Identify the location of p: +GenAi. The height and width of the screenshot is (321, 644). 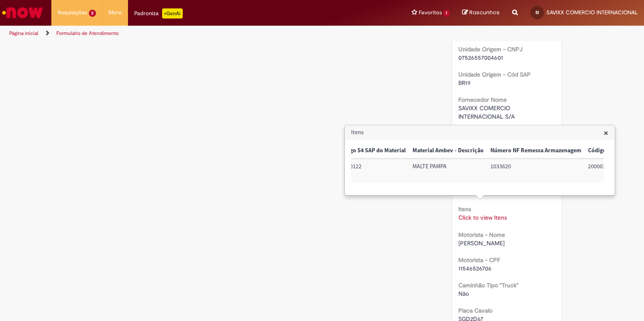
(172, 13).